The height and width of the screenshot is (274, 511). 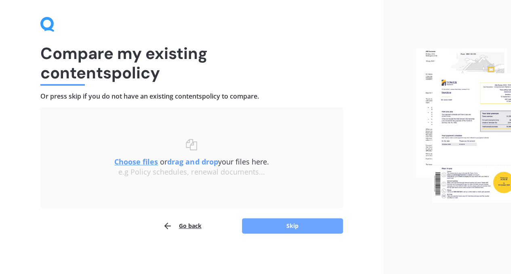 What do you see at coordinates (182, 226) in the screenshot?
I see `button: Go back` at bounding box center [182, 226].